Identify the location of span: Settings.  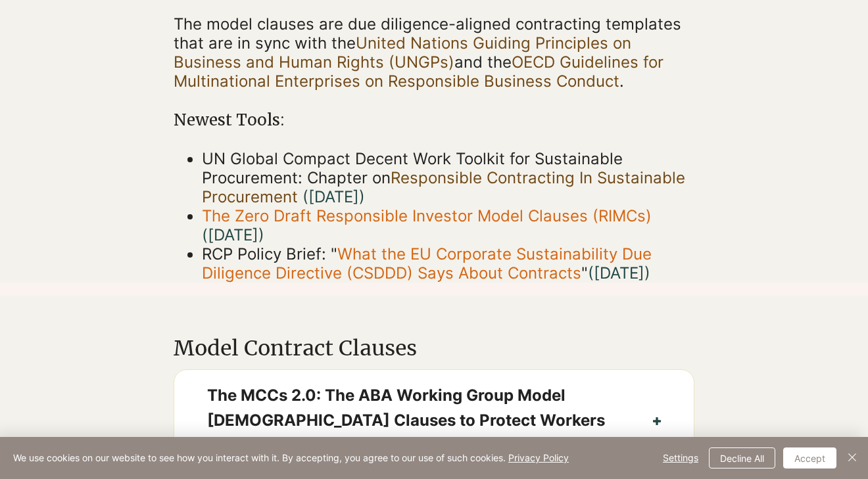
(681, 458).